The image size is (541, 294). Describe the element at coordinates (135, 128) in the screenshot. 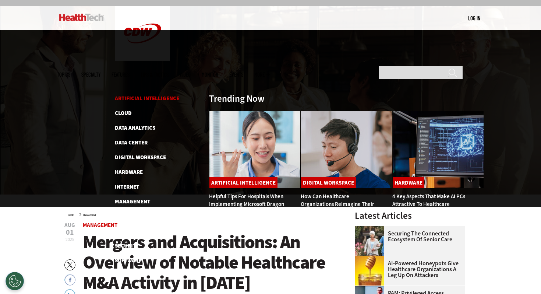

I see `a: Data Analytics` at that location.